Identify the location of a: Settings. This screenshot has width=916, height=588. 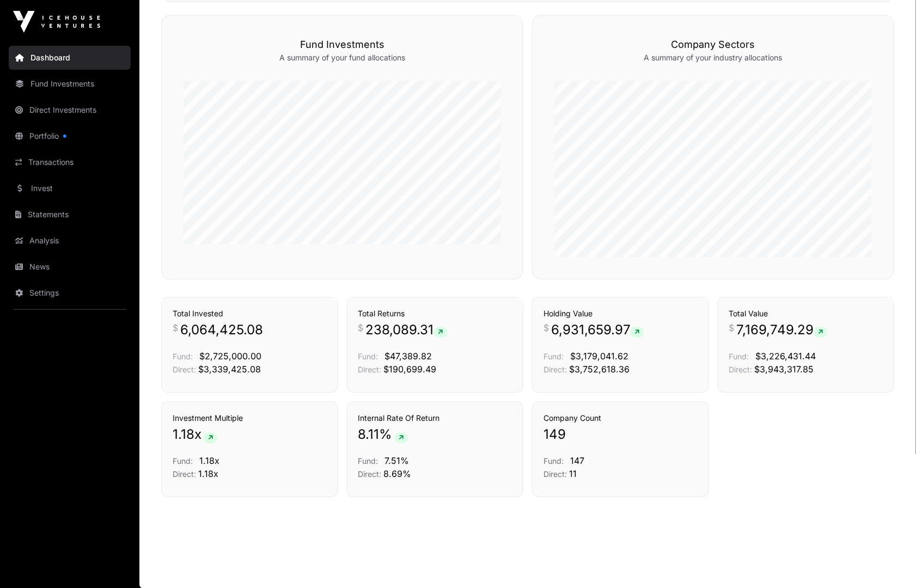
(70, 293).